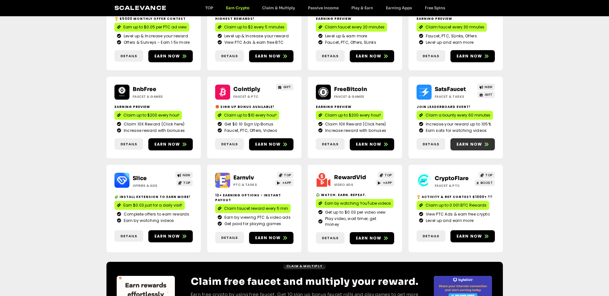  What do you see at coordinates (155, 36) in the screenshot?
I see `span: Level up & Increase your reward` at bounding box center [155, 36].